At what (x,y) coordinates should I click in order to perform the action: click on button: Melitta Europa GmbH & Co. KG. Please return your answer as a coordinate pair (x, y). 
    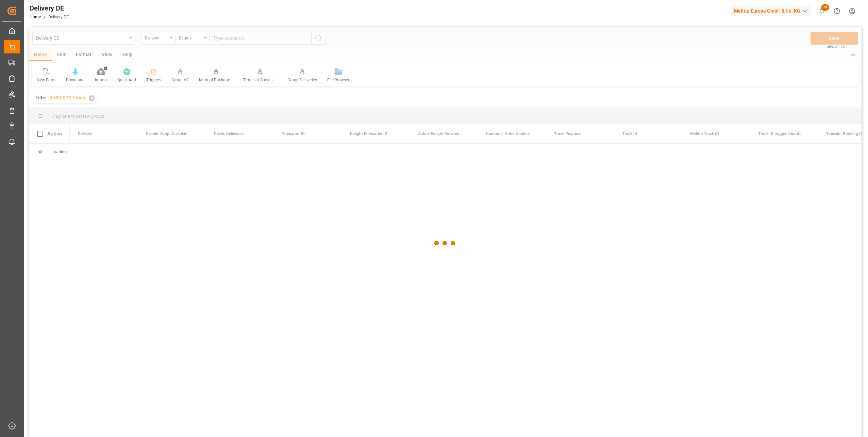
    Looking at the image, I should click on (772, 11).